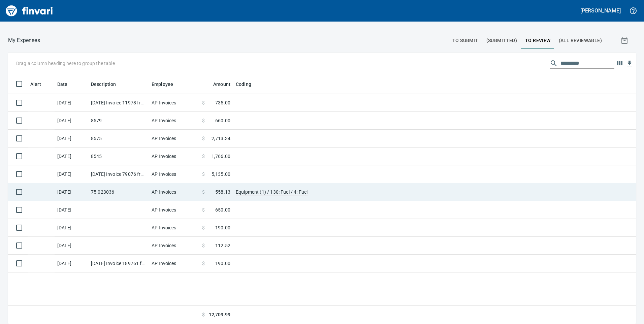 This screenshot has width=644, height=324. Describe the element at coordinates (465, 40) in the screenshot. I see `span: To Submit` at that location.